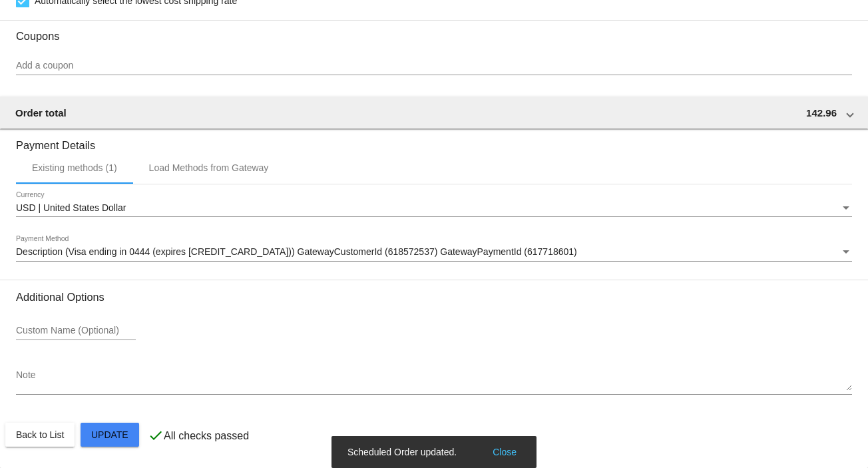 This screenshot has width=868, height=468. I want to click on span: USD | United States Dollar, so click(71, 208).